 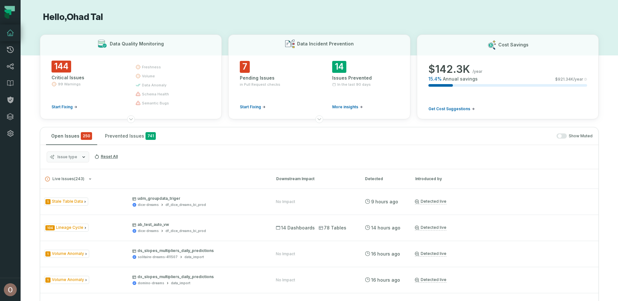 I want to click on button: Issue type, so click(x=68, y=157).